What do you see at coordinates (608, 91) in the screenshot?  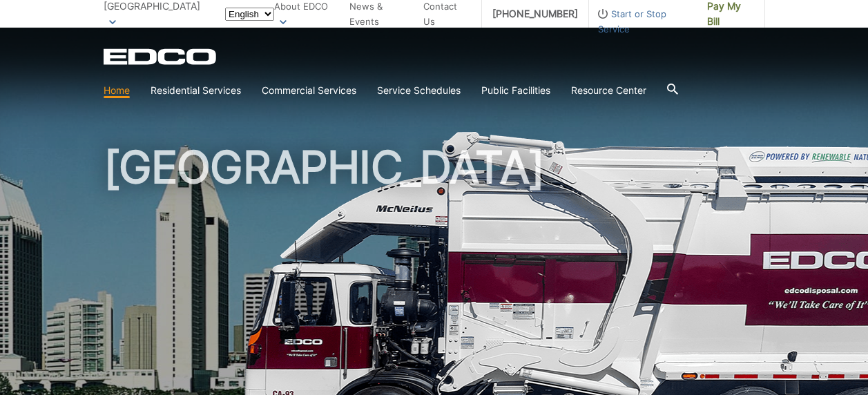 I see `a: Resource Center` at bounding box center [608, 91].